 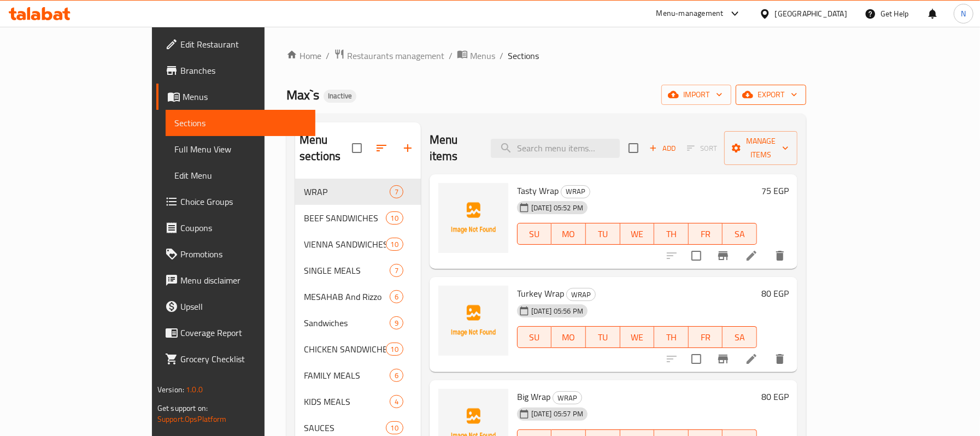 I want to click on input: search, so click(x=555, y=148).